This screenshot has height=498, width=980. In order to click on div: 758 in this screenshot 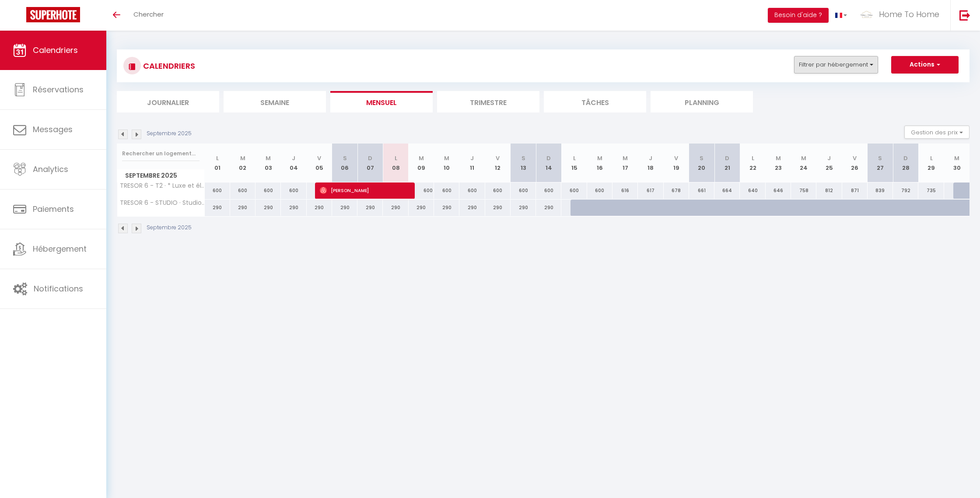, I will do `click(804, 191)`.